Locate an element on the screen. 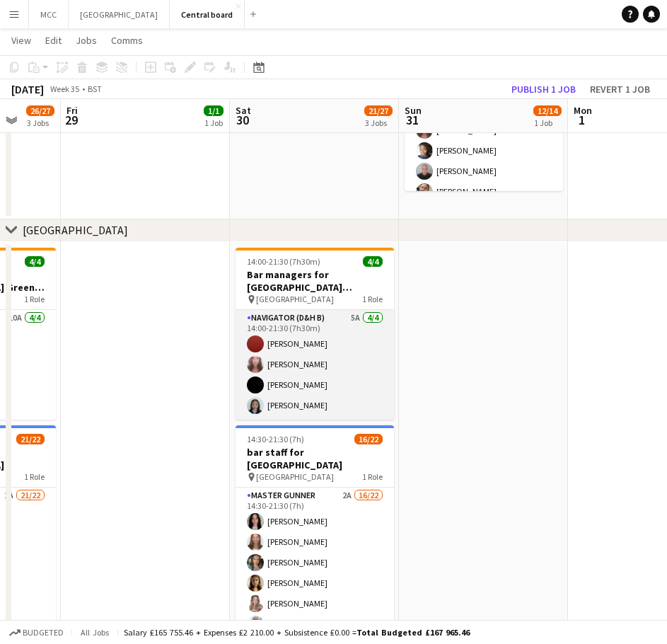 The width and height of the screenshot is (667, 644). span: View is located at coordinates (21, 40).